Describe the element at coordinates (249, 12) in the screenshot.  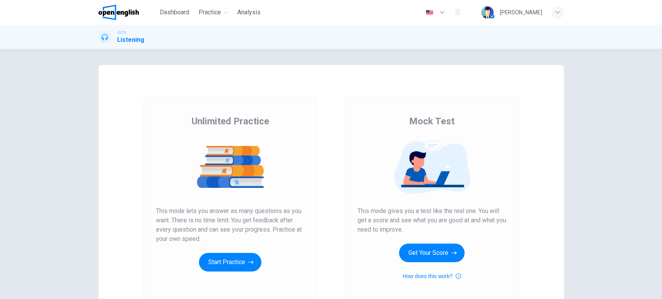
I see `span: Analysis` at that location.